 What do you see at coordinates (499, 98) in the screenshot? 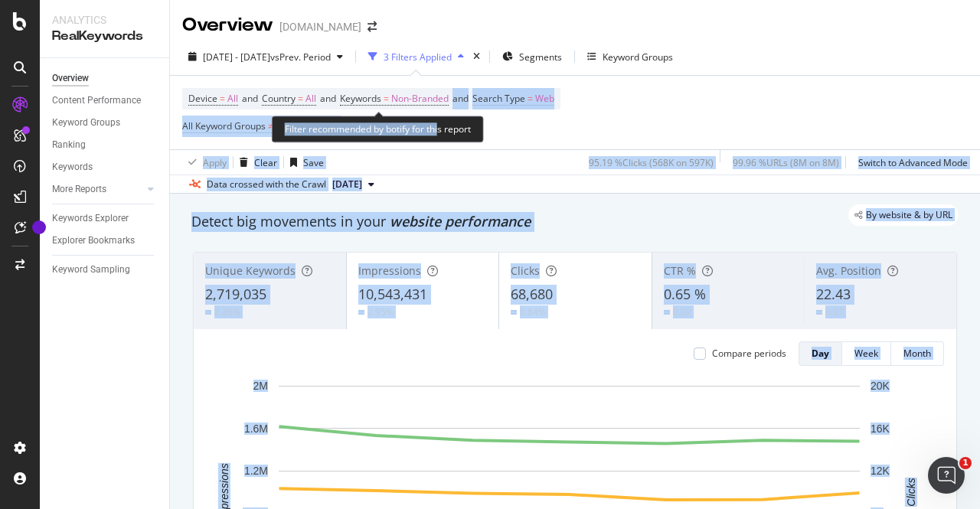
I see `span: Search Type` at bounding box center [499, 98].